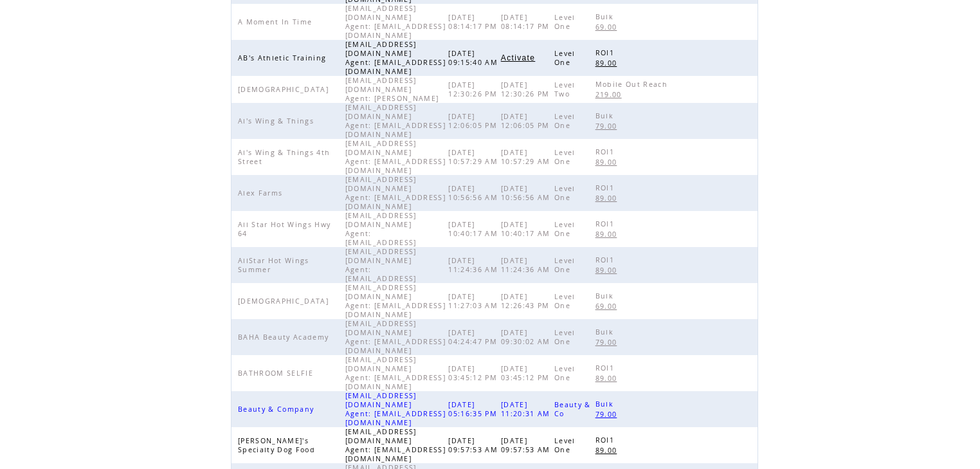 The height and width of the screenshot is (469, 980). I want to click on span: Al's Wing & Things, so click(277, 121).